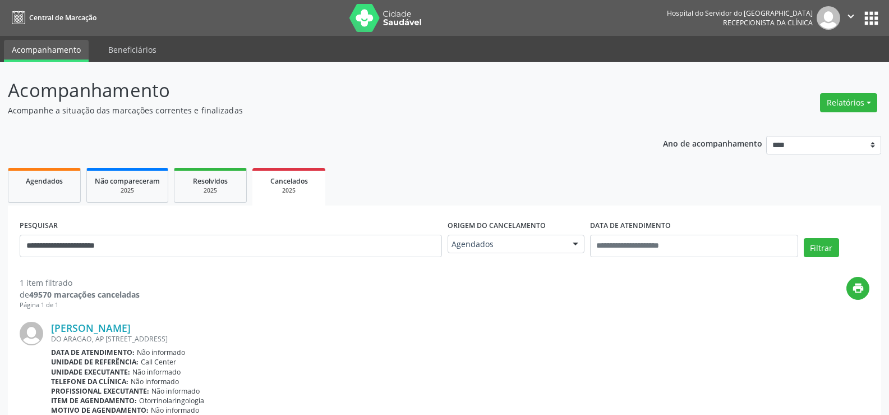 The width and height of the screenshot is (889, 415). What do you see at coordinates (94, 400) in the screenshot?
I see `b: Item de agendamento:` at bounding box center [94, 400].